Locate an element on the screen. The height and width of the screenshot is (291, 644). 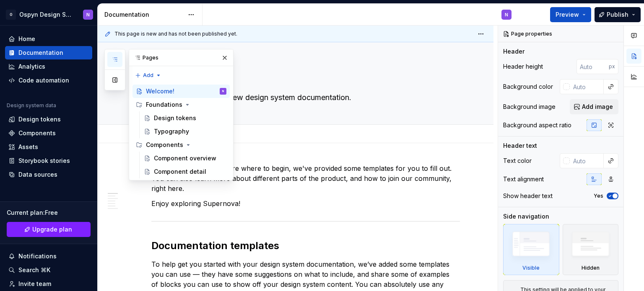
a: Data sources is located at coordinates (49, 174).